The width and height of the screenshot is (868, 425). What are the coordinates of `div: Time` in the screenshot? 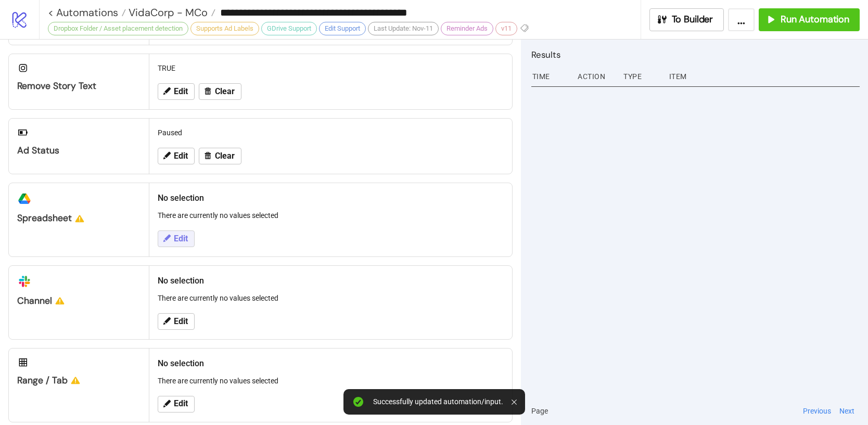 It's located at (551, 76).